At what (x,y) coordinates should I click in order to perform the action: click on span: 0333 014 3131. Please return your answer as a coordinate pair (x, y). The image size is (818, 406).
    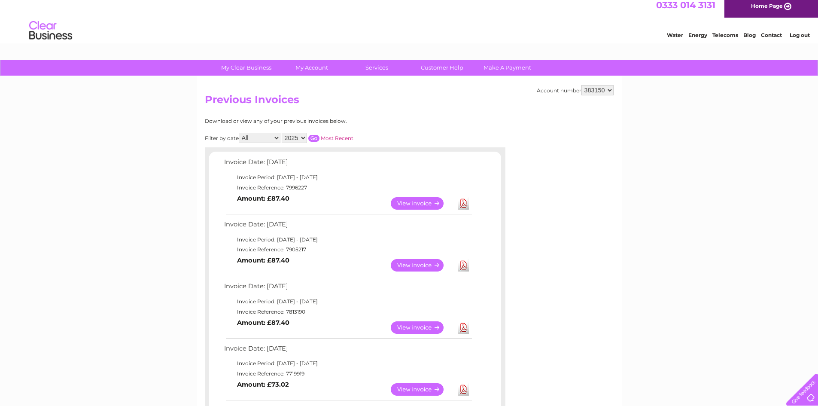
    Looking at the image, I should click on (686, 9).